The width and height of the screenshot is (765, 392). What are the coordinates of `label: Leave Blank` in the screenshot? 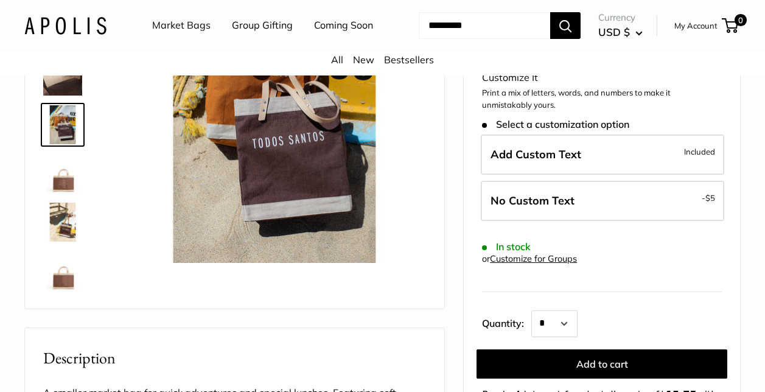 It's located at (603, 201).